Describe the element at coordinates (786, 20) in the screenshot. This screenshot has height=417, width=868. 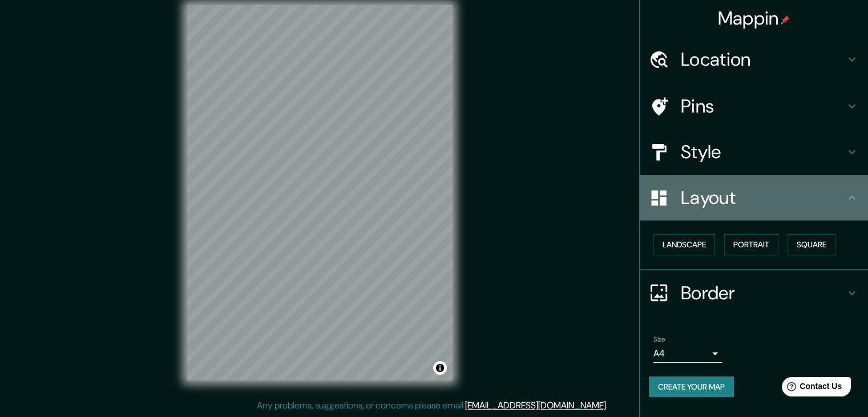
I see `img: pin-icon.png` at that location.